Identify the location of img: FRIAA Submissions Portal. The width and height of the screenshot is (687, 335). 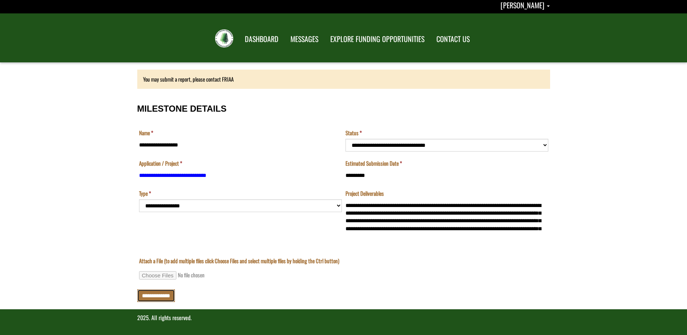
(224, 38).